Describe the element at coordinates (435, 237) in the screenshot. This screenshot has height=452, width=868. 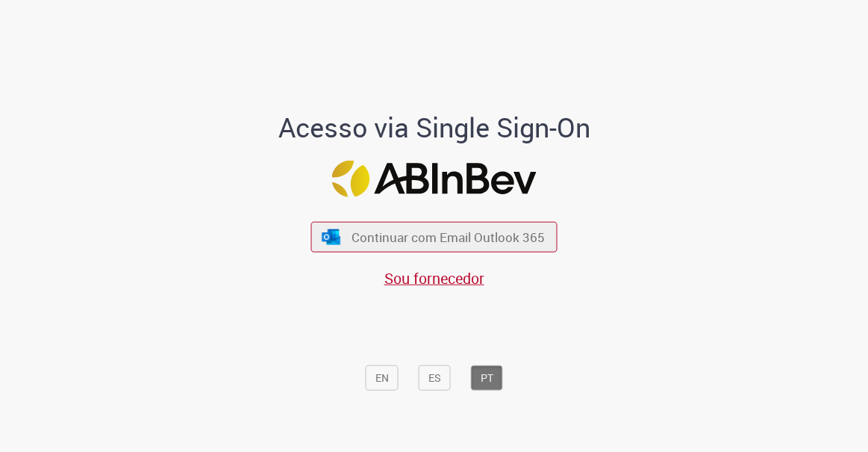
I see `button: ícone Azure/Microsoft 360 Continuar com Email Outlook 365` at that location.